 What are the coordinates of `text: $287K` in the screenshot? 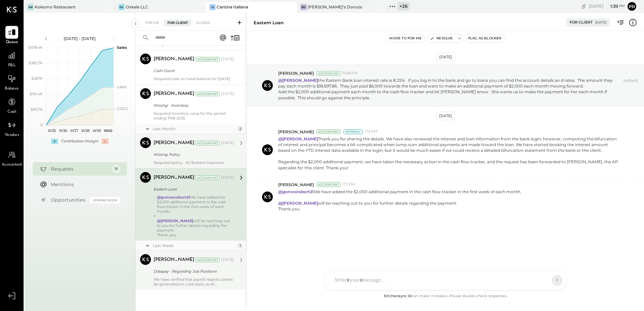 It's located at (37, 78).